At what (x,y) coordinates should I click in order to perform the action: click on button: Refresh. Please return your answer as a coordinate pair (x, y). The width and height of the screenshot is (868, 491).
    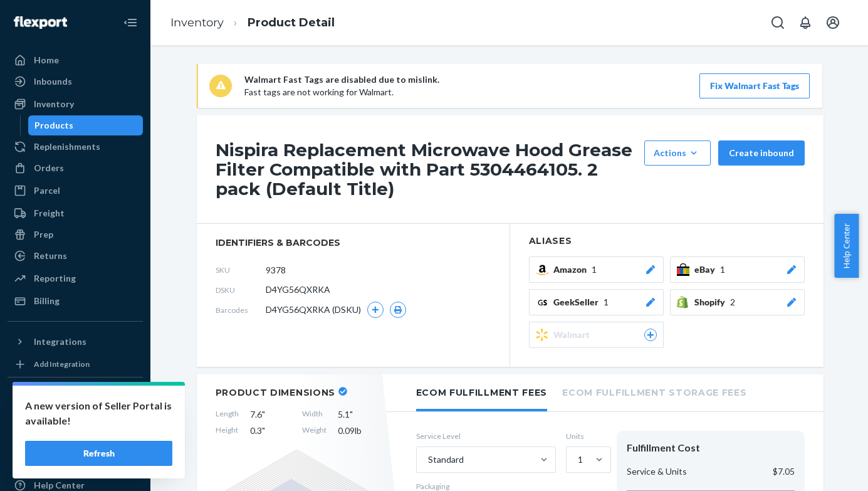
    Looking at the image, I should click on (99, 454).